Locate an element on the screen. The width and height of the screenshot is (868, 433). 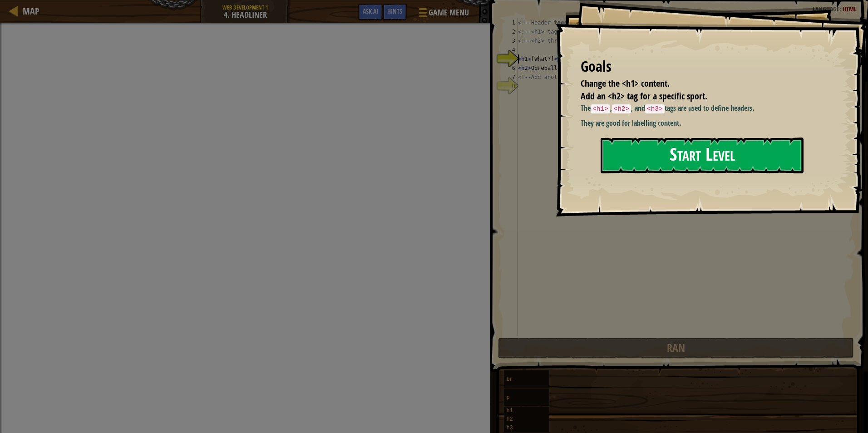
div: 6 is located at coordinates (510, 68).